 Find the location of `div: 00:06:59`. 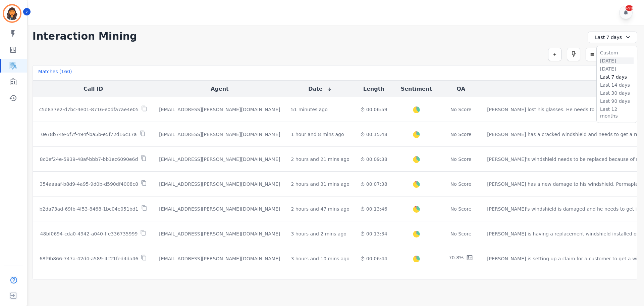

div: 00:06:59 is located at coordinates (374, 110).